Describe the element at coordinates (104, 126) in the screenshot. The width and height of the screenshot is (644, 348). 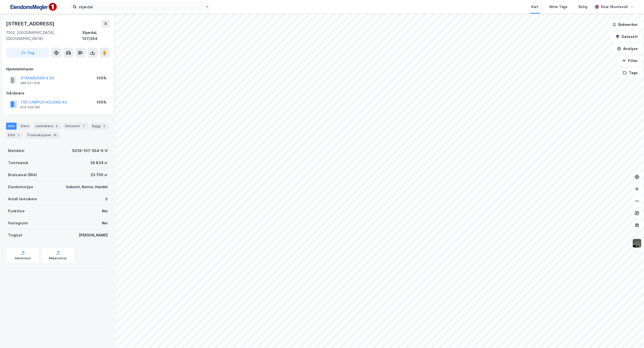
I see `div: 2` at that location.